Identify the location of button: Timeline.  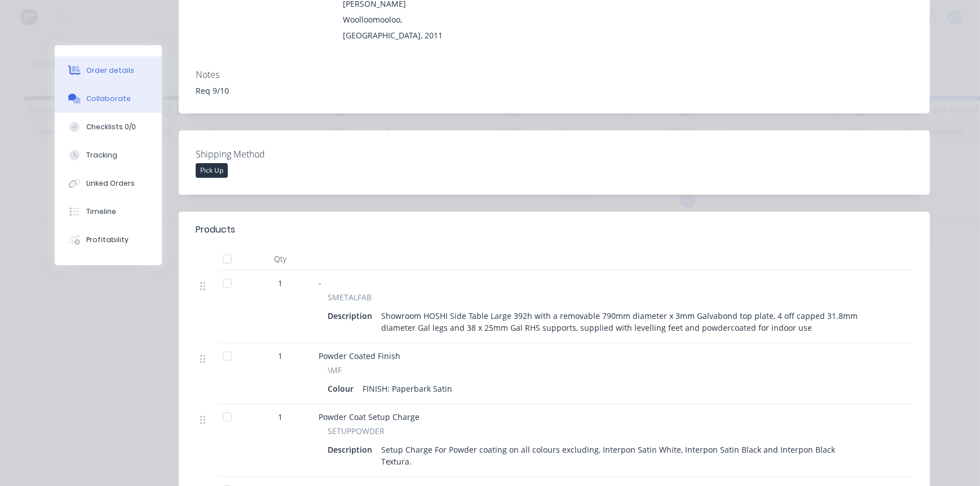
(108, 212).